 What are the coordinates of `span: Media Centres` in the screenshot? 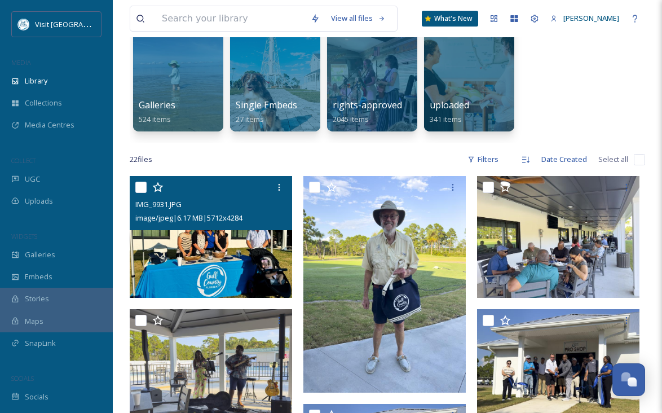 It's located at (50, 125).